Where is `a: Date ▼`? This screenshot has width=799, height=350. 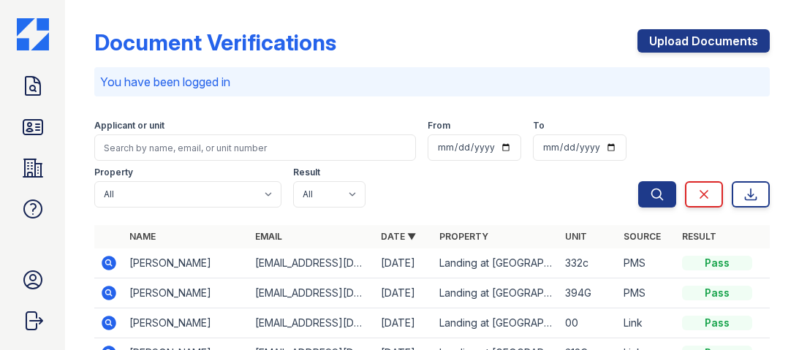 a: Date ▼ is located at coordinates (398, 236).